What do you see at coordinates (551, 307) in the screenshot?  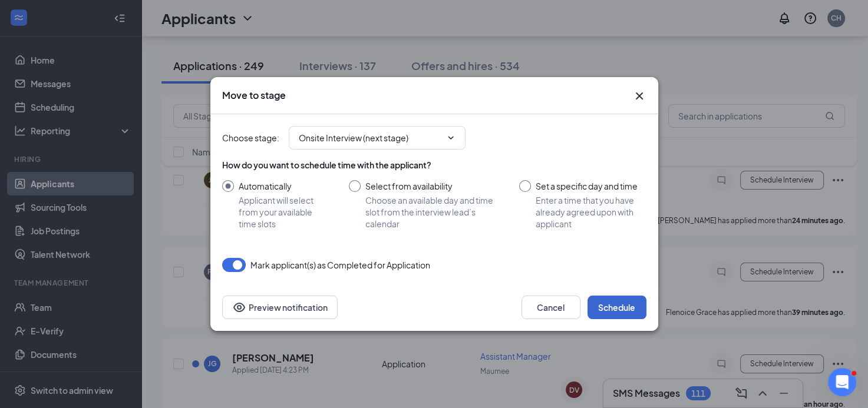 I see `button: Cancel` at bounding box center [551, 307].